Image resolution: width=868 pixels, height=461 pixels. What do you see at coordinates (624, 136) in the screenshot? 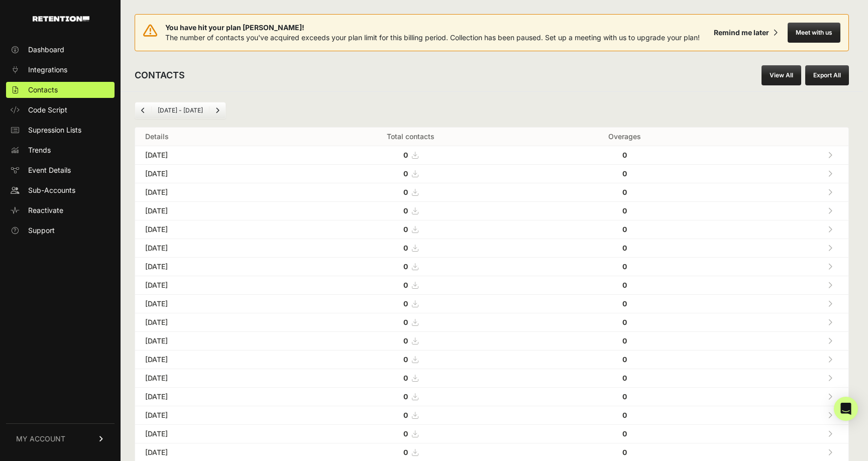
I see `th: Overages` at bounding box center [624, 136].